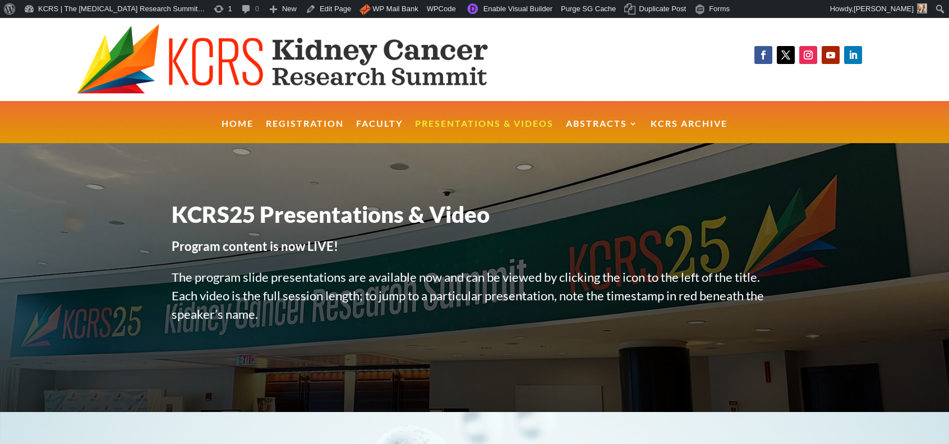 The image size is (949, 444). Describe the element at coordinates (831, 55) in the screenshot. I see `a: Follow on Youtube` at that location.